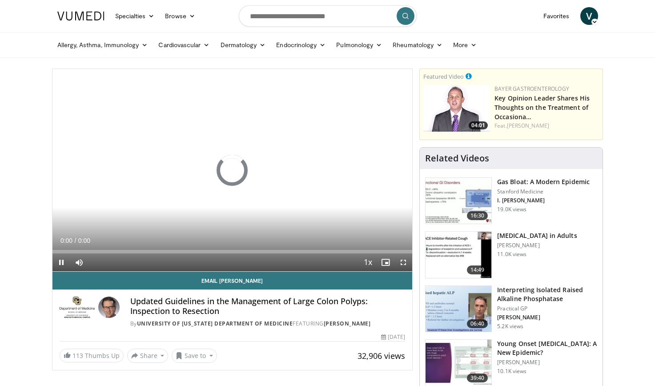 This screenshot has width=655, height=386. What do you see at coordinates (512, 254) in the screenshot?
I see `p: 11.0K views` at bounding box center [512, 254].